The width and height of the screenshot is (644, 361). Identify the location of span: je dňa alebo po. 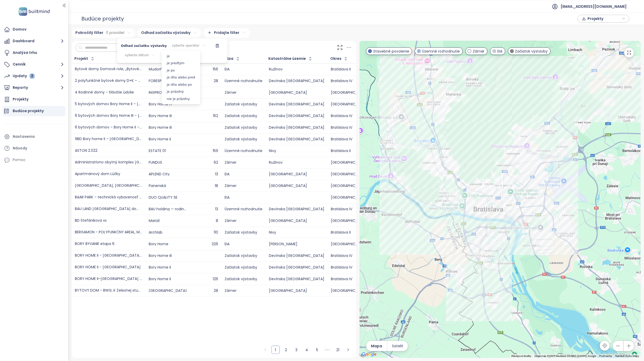
(181, 84).